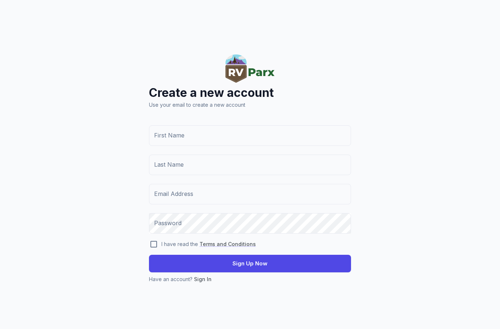  I want to click on p: Use your email to create a new account, so click(250, 105).